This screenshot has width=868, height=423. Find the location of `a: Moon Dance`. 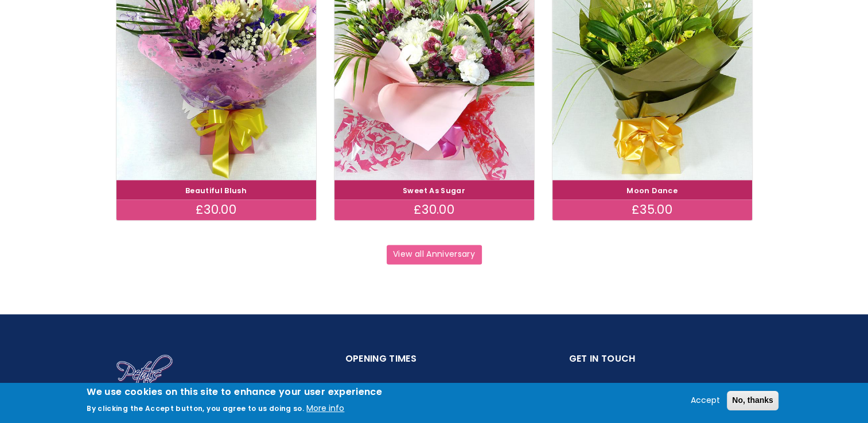

a: Moon Dance is located at coordinates (651, 190).